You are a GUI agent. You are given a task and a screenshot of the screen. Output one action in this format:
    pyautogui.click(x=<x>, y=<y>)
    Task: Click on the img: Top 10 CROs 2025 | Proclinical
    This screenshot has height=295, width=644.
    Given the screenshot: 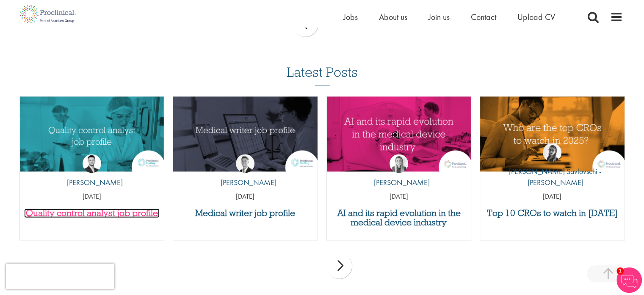 What is the action you would take?
    pyautogui.click(x=552, y=134)
    